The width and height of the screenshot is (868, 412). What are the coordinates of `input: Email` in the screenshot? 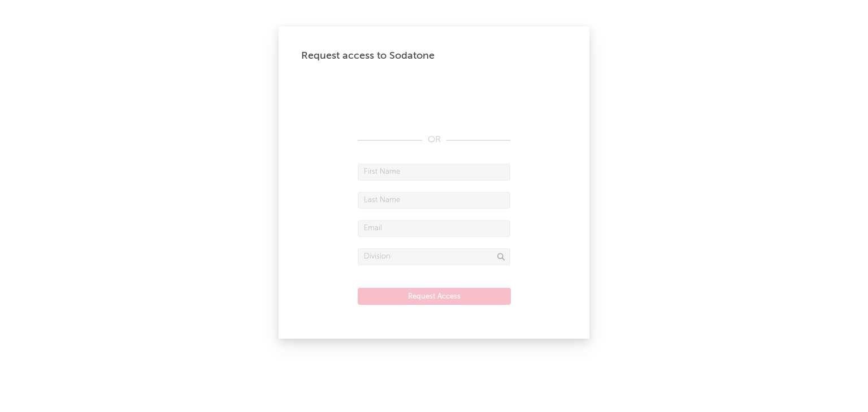 It's located at (434, 229).